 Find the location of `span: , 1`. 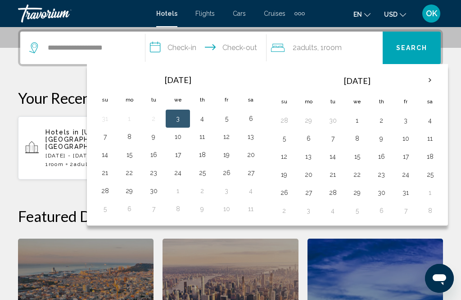

span: , 1 is located at coordinates (330, 48).